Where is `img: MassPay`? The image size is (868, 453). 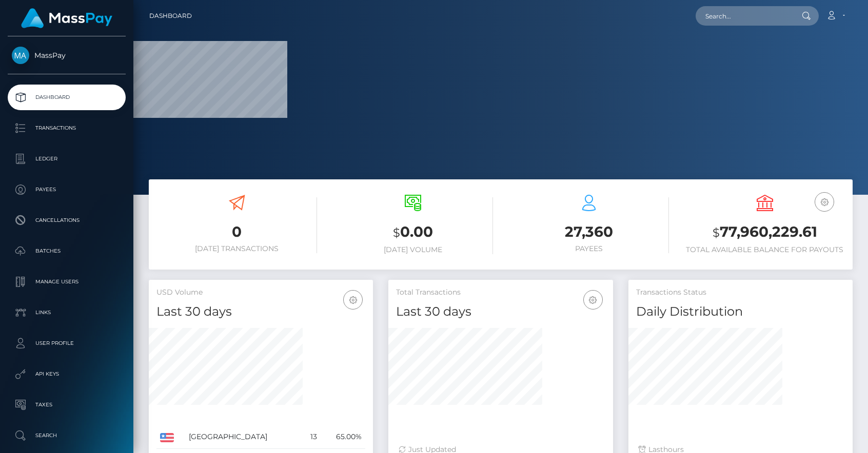
img: MassPay is located at coordinates (20, 56).